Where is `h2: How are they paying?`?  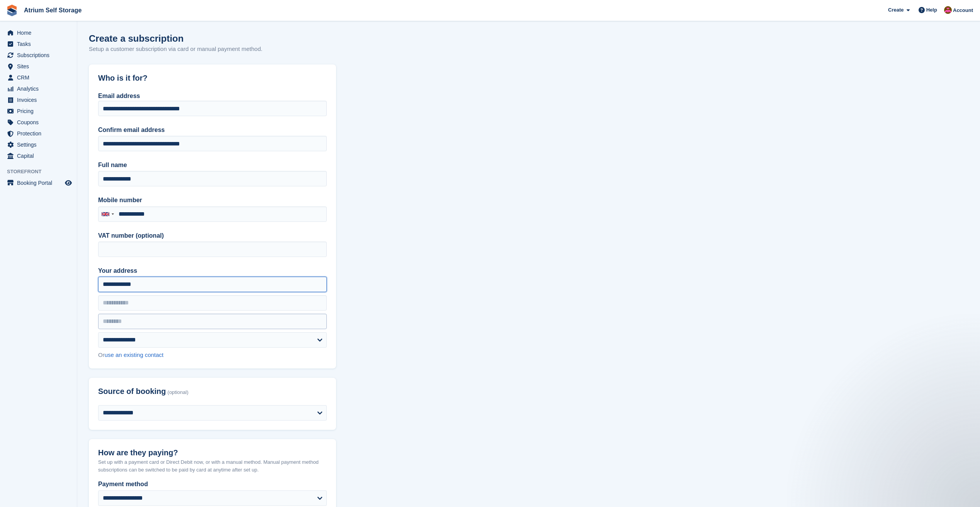 h2: How are they paying? is located at coordinates (212, 453).